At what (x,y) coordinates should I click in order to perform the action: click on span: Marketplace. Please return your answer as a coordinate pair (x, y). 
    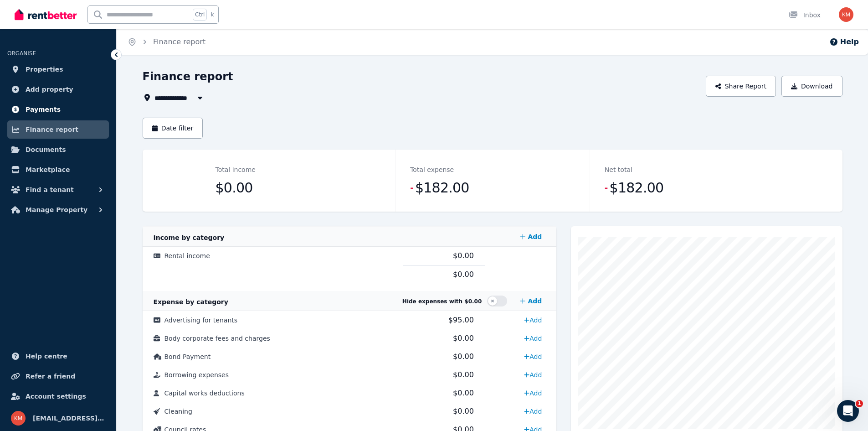
    Looking at the image, I should click on (47, 170).